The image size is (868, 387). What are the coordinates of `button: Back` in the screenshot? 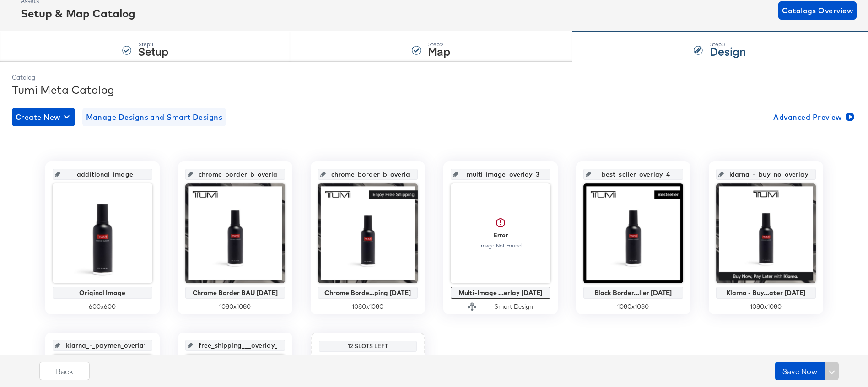 It's located at (65, 371).